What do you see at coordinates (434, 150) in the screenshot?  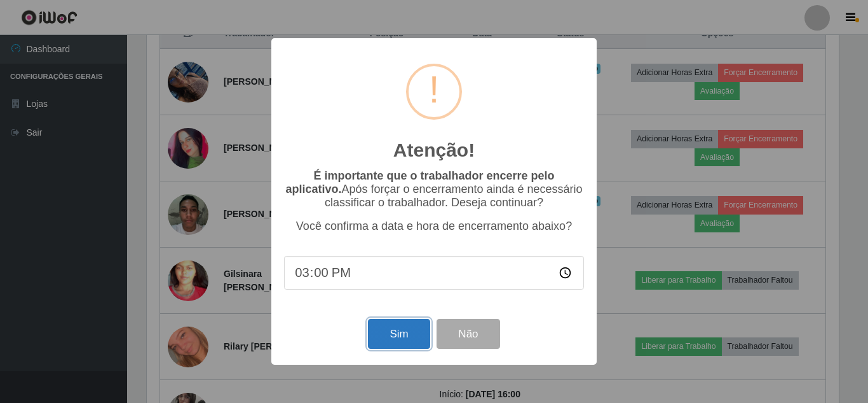 I see `h2: Atenção!` at bounding box center [434, 150].